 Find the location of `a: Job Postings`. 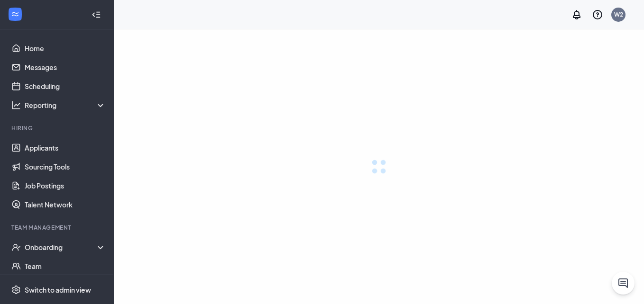

a: Job Postings is located at coordinates (65, 186).